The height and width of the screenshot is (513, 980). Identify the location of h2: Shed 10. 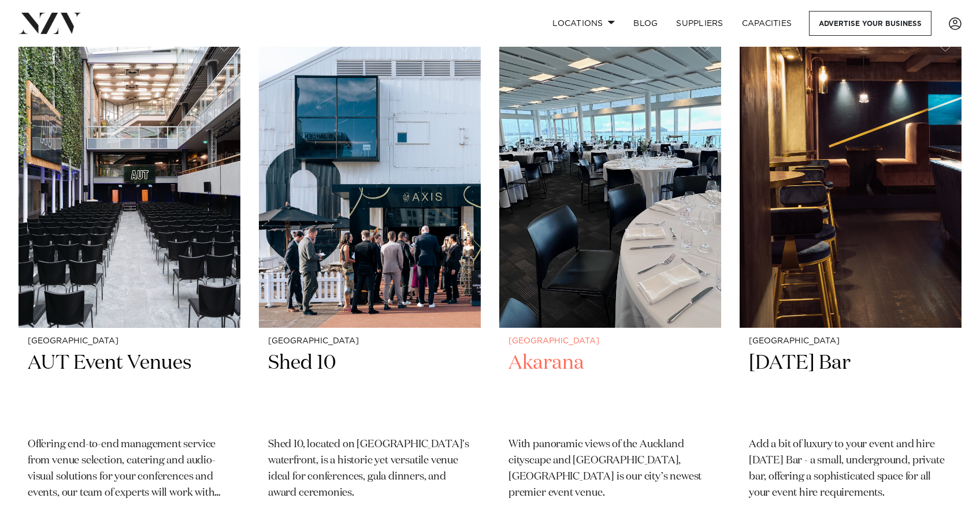
(369, 389).